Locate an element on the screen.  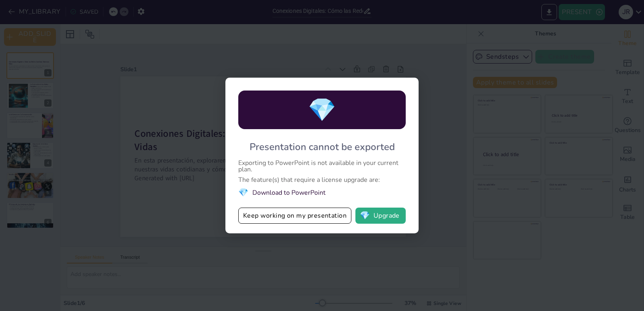
div: The feature(s) that require a license upgrade are: is located at coordinates (322, 180).